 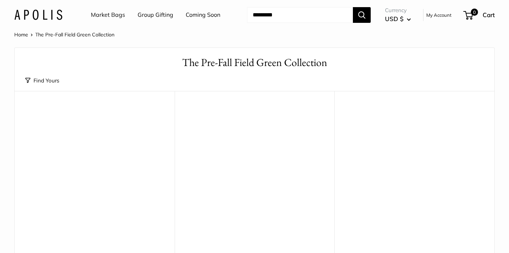 I want to click on a: Market Bags, so click(x=108, y=15).